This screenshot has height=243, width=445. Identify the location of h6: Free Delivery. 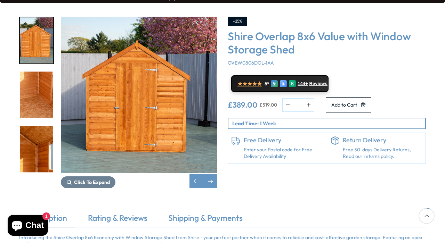
(283, 141).